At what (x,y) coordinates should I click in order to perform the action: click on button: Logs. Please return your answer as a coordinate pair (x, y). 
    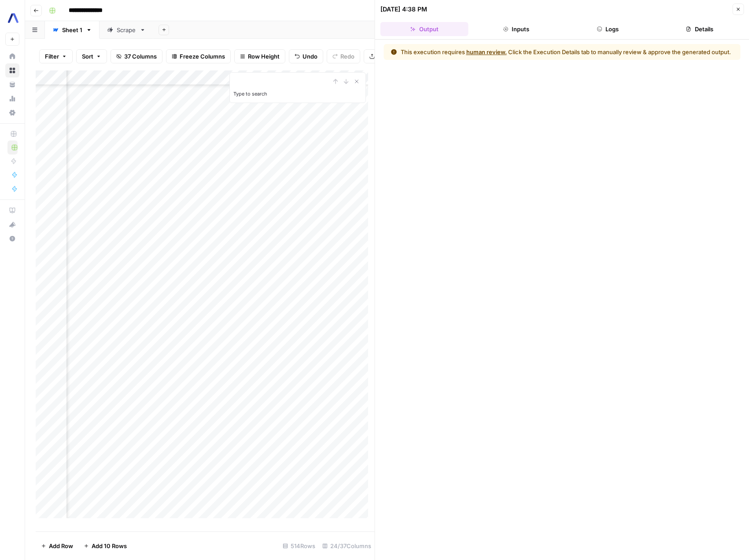
    Looking at the image, I should click on (608, 29).